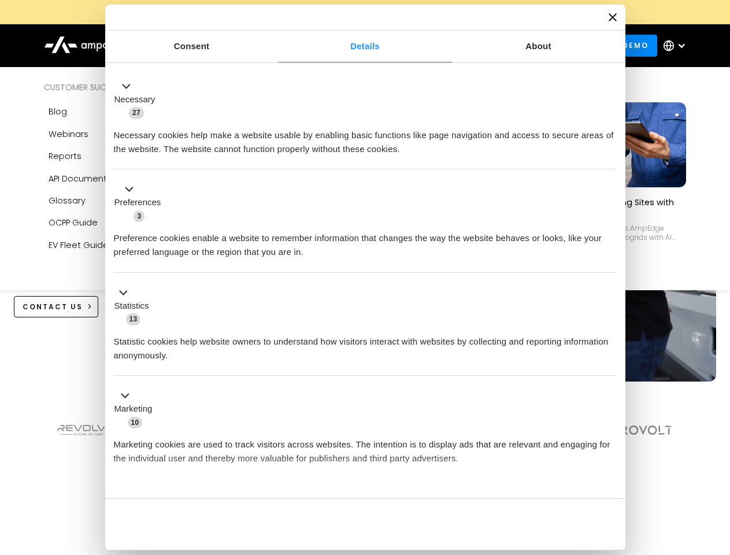  I want to click on div: Glossary, so click(67, 201).